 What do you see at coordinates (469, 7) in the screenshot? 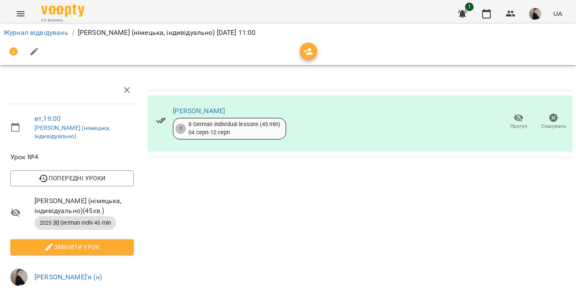
I see `span: 1` at bounding box center [469, 7].